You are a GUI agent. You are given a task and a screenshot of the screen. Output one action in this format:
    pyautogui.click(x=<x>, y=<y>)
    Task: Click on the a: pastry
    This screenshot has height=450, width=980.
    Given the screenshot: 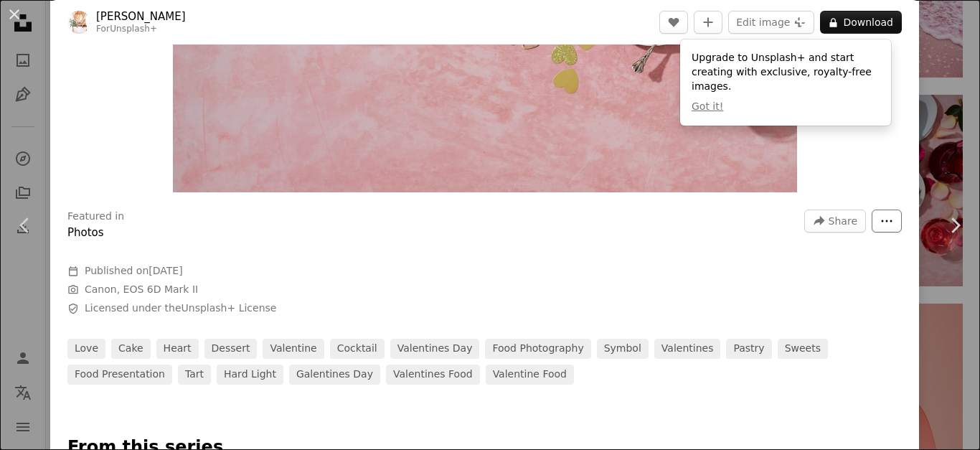 What is the action you would take?
    pyautogui.click(x=748, y=349)
    